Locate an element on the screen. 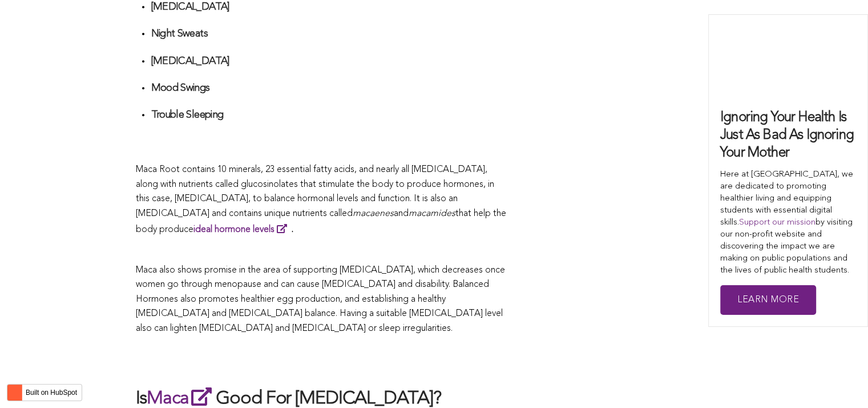  span: that help the body produce is located at coordinates (321, 222).